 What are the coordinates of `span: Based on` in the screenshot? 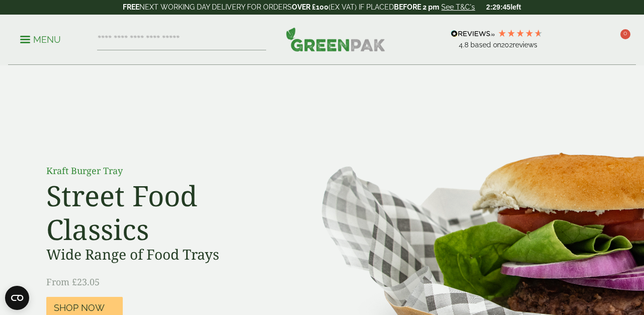 It's located at (485, 45).